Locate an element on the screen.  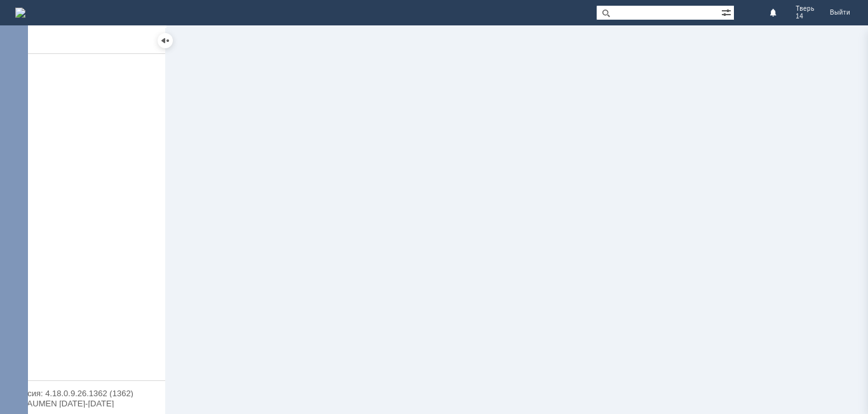
span: Расширенный поиск is located at coordinates (727, 11).